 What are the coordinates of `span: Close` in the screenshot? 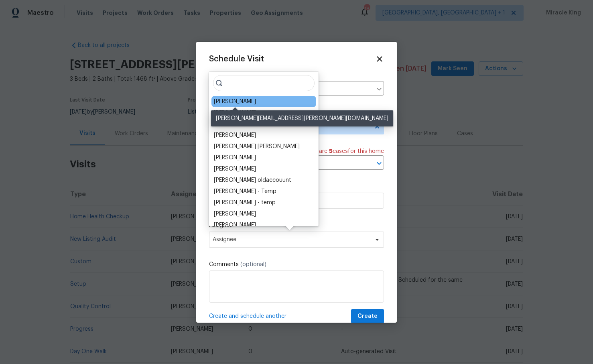 It's located at (380, 59).